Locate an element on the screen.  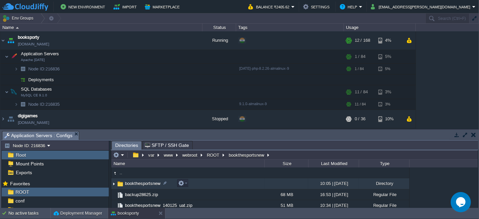
button: ROOT is located at coordinates (213, 155).